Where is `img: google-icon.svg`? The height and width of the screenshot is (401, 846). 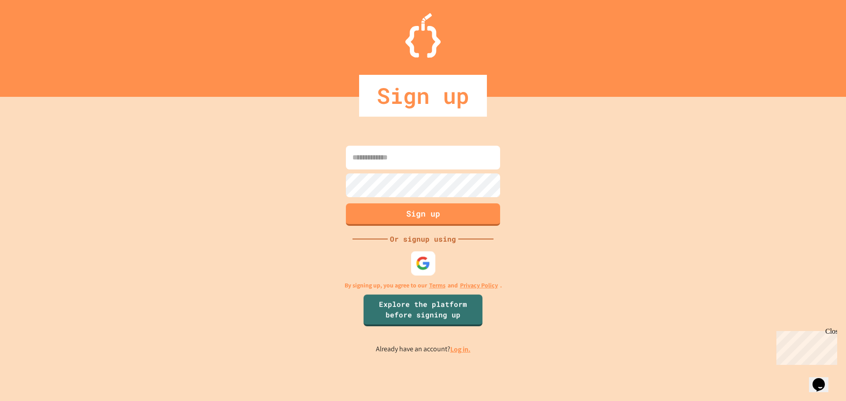
img: google-icon.svg is located at coordinates (423, 263).